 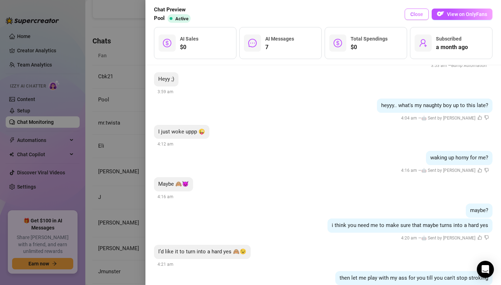 I want to click on span: heyyy.. what's my naughty boy up to this late?, so click(x=435, y=105).